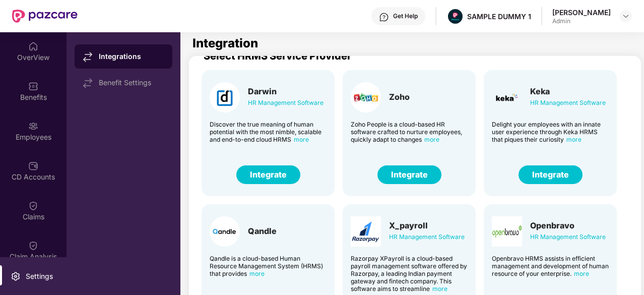 This screenshot has height=295, width=644. Describe the element at coordinates (286, 91) in the screenshot. I see `div: Darwin` at that location.